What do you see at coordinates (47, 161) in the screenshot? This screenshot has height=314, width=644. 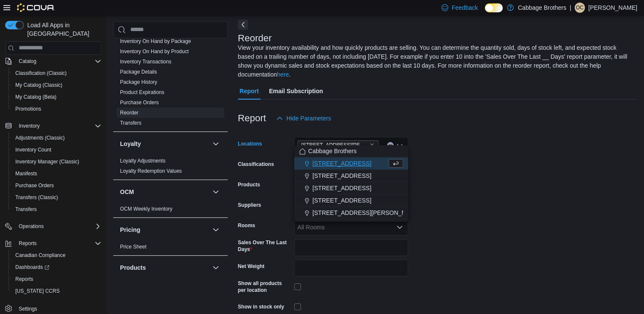 I see `span: Inventory Manager (Classic)` at bounding box center [47, 161].